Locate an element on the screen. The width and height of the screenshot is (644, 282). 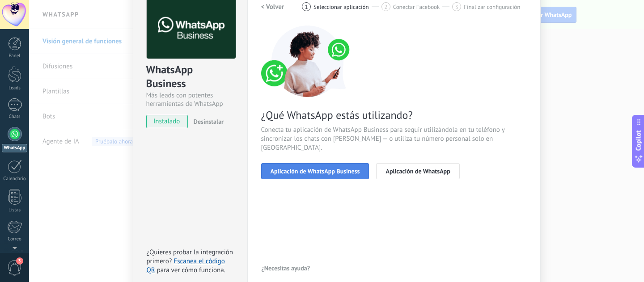
div: Correo is located at coordinates (15, 239).